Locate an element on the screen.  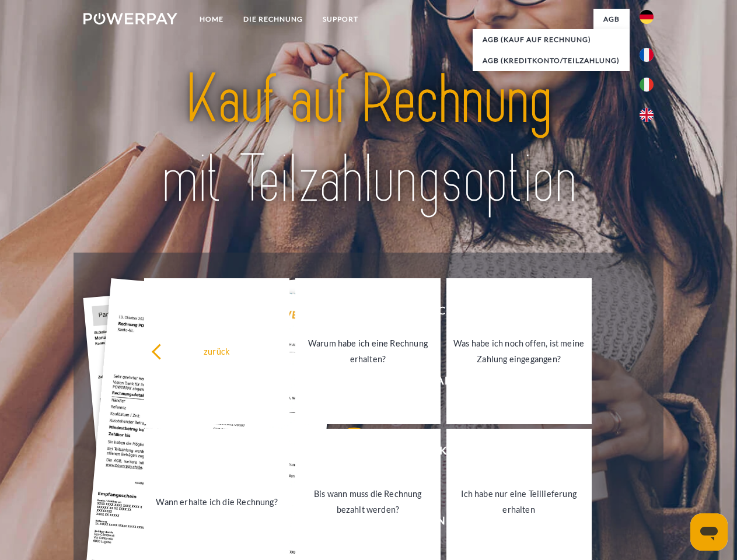
a: Home is located at coordinates (211, 20).